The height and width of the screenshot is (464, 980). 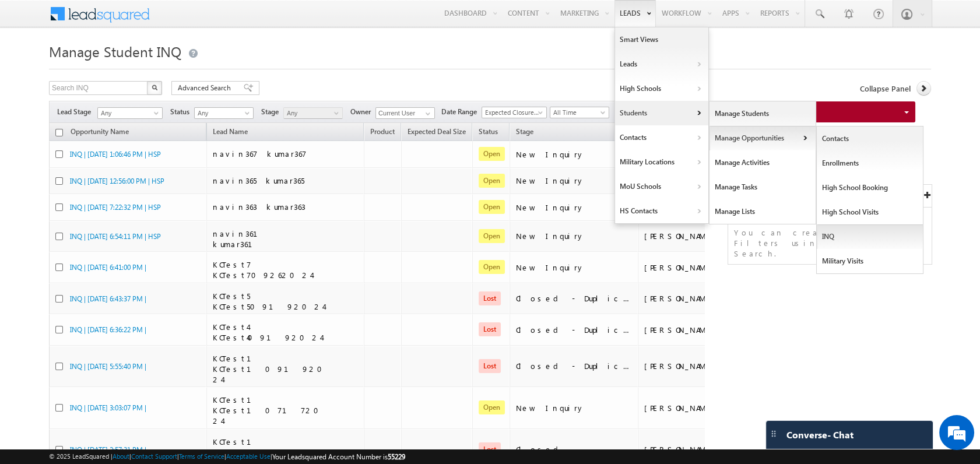 I want to click on a: Contact Support, so click(x=154, y=456).